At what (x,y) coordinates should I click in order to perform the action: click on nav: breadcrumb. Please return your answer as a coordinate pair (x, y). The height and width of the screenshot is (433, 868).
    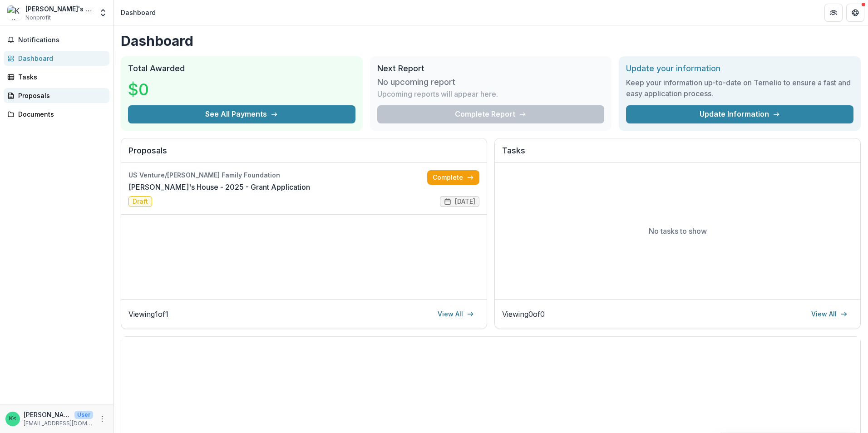
    Looking at the image, I should click on (138, 12).